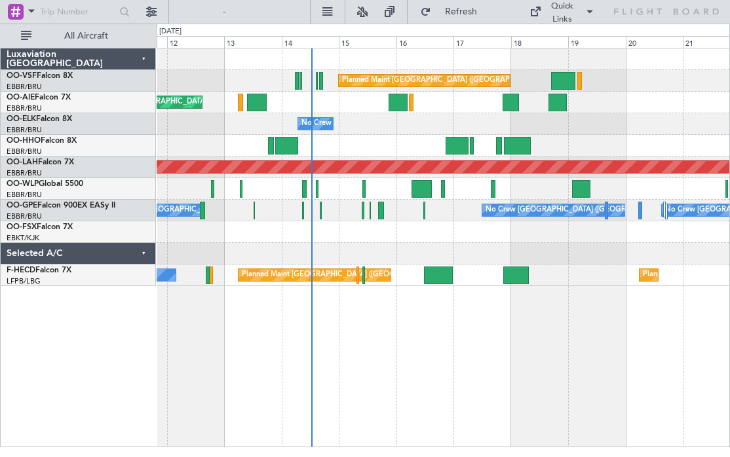 The height and width of the screenshot is (457, 730). What do you see at coordinates (195, 42) in the screenshot?
I see `div: 12` at bounding box center [195, 42].